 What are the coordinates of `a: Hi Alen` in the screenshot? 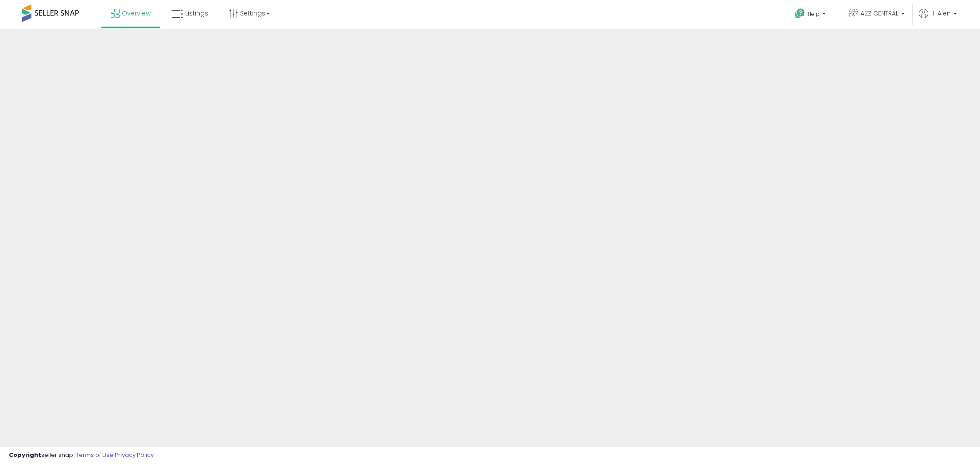 It's located at (938, 19).